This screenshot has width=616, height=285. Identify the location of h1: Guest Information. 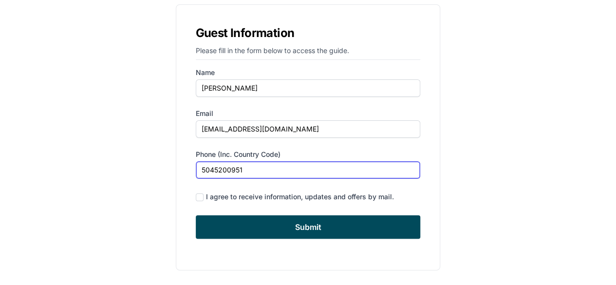
(308, 33).